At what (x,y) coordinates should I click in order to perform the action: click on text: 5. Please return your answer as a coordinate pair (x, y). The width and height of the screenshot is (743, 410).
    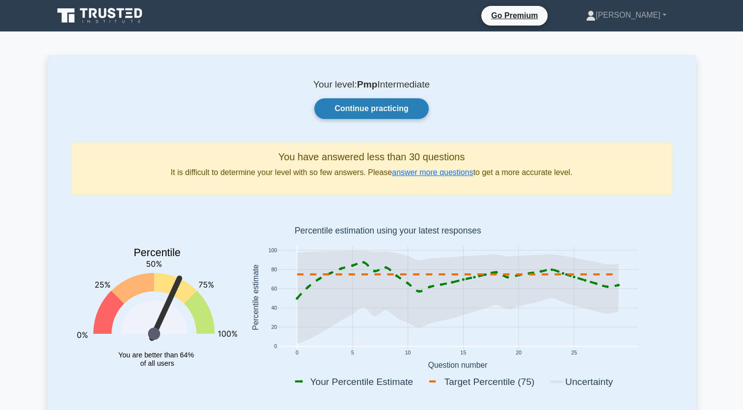
    Looking at the image, I should click on (352, 353).